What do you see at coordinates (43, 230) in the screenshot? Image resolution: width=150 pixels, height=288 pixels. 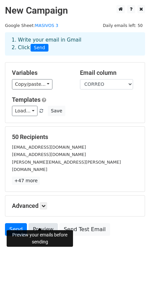 I see `a: Preview` at bounding box center [43, 230].